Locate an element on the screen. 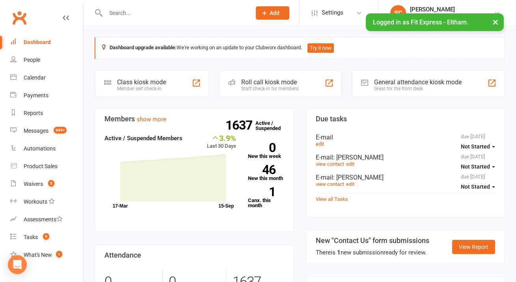 This screenshot has width=516, height=282. a: Automations is located at coordinates (47, 149).